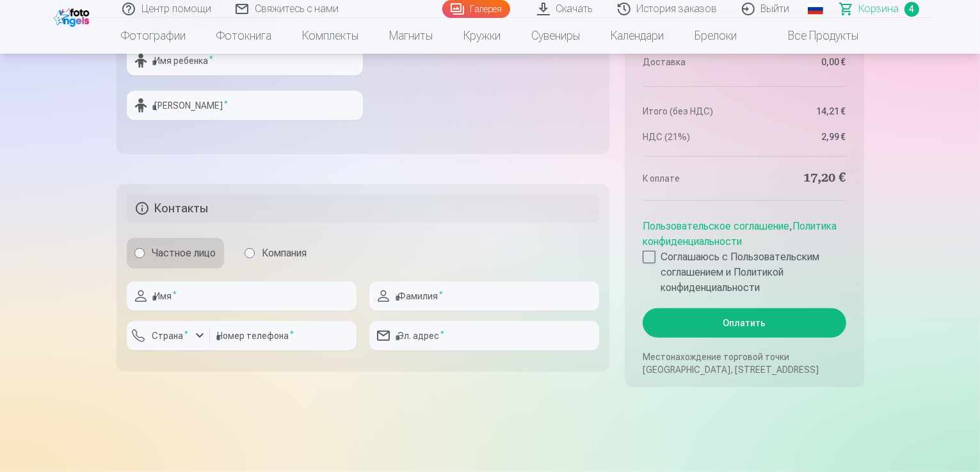  I want to click on a: Пользовательское соглашение, so click(716, 226).